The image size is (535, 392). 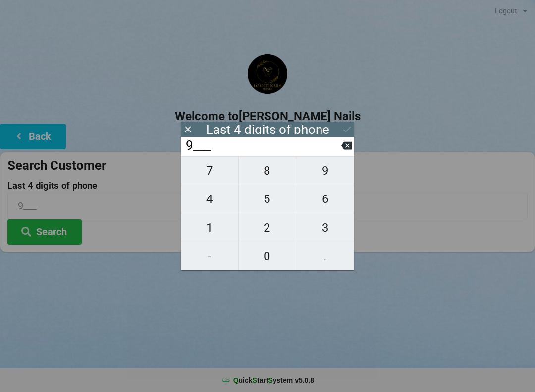 I want to click on span: 1, so click(x=210, y=227).